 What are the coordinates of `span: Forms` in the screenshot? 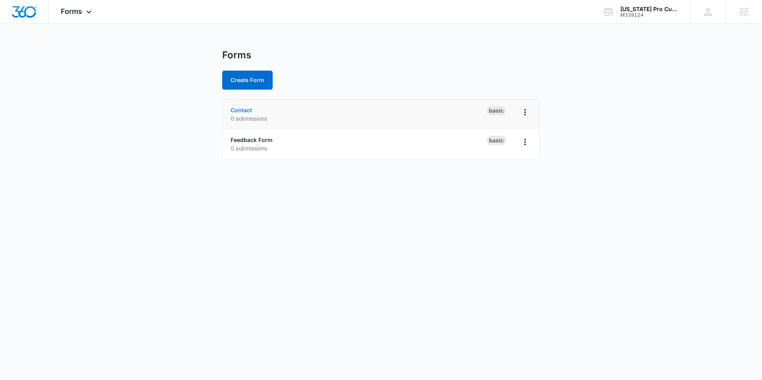 It's located at (71, 11).